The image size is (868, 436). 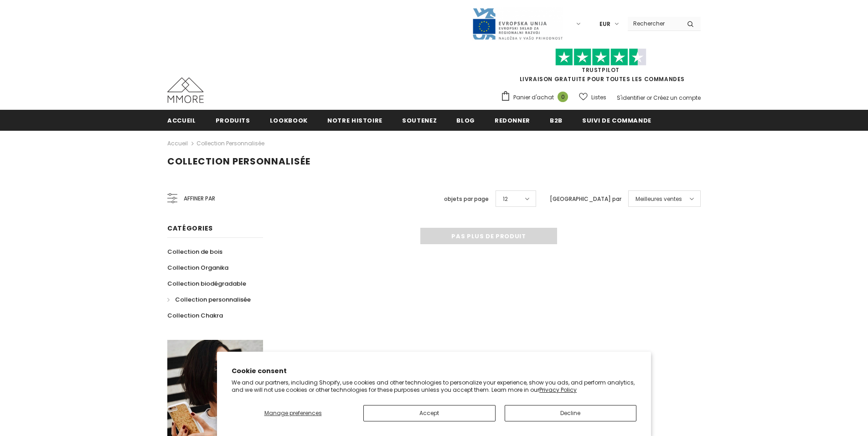 What do you see at coordinates (556, 120) in the screenshot?
I see `span: B2B` at bounding box center [556, 120].